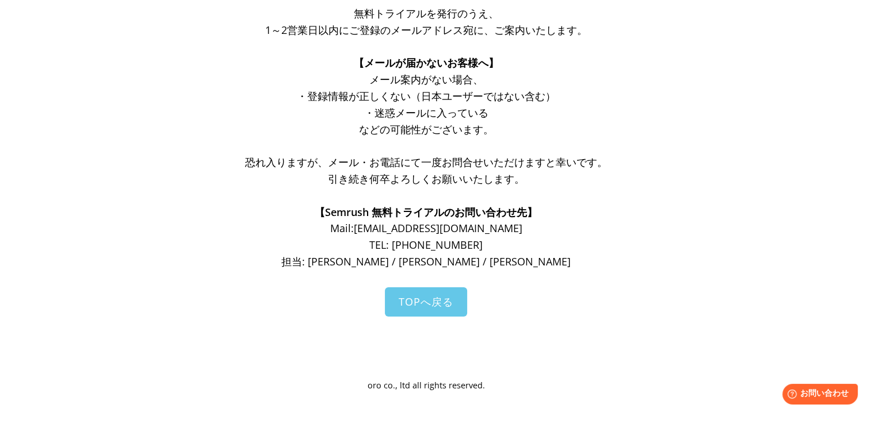 This screenshot has height=424, width=875. Describe the element at coordinates (52, 14) in the screenshot. I see `span: お問い合わせ` at that location.